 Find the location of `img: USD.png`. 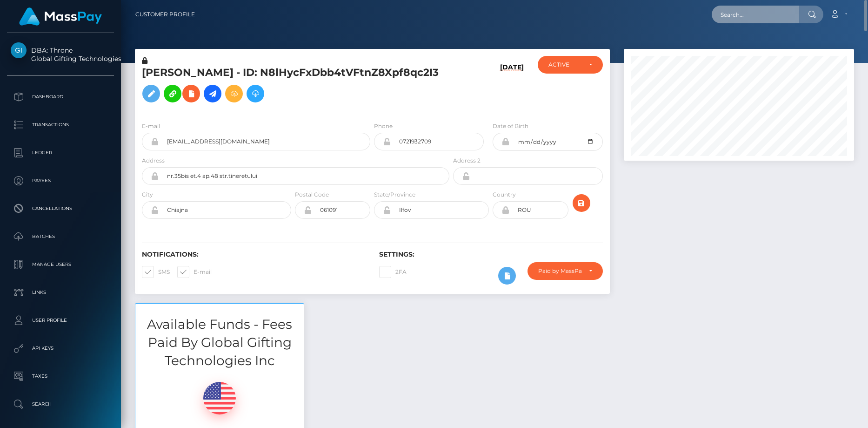

img: USD.png is located at coordinates (219, 398).